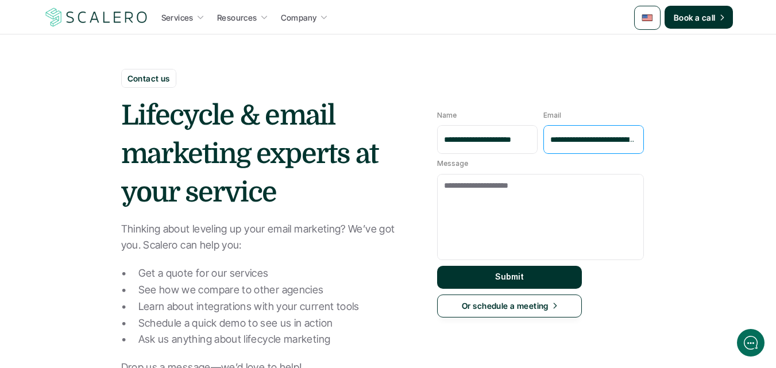  What do you see at coordinates (273, 339) in the screenshot?
I see `p: Ask us anything about lifecycle marketing` at bounding box center [273, 339].